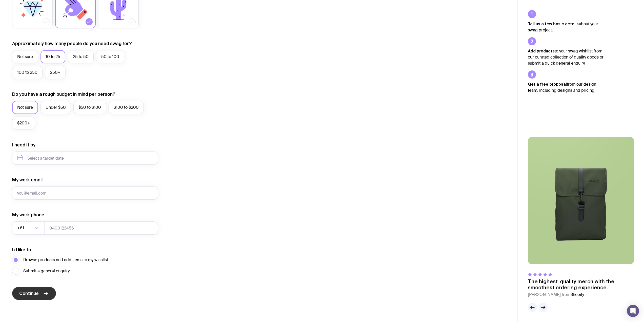 This screenshot has height=322, width=644. What do you see at coordinates (64, 94) in the screenshot?
I see `label: Do you have a rough budget in mind per person?` at bounding box center [64, 94].